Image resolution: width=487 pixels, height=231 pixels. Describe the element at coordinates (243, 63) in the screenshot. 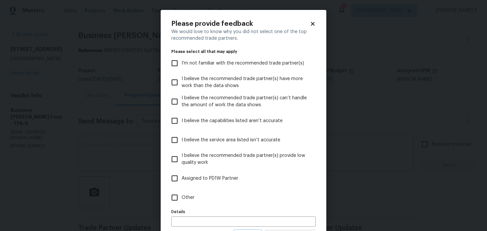

I see `span: I’m not familiar with the recommended trade partner(s)` at that location.